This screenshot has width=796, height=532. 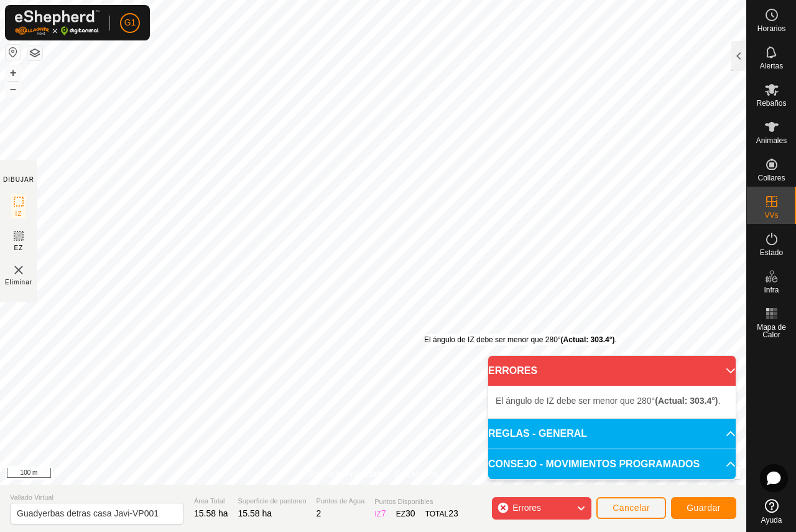 What do you see at coordinates (384, 513) in the screenshot?
I see `span: 7` at bounding box center [384, 513].